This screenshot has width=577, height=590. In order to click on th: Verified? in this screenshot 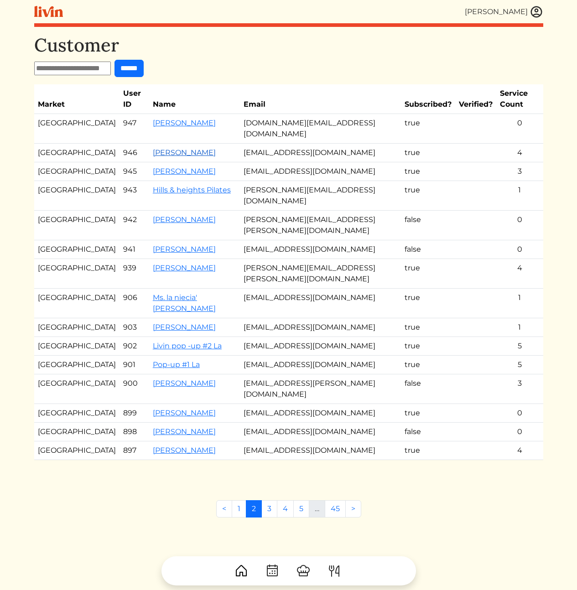, I will do `click(476, 99)`.